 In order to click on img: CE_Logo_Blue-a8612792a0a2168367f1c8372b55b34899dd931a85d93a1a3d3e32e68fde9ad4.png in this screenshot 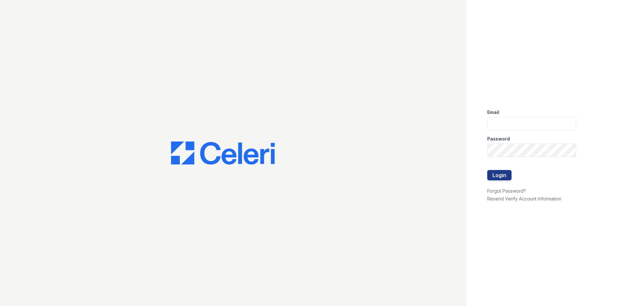, I will do `click(223, 153)`.